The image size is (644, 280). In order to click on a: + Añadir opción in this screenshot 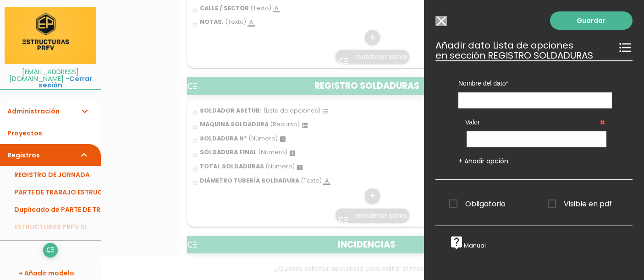, I will do `click(483, 161)`.